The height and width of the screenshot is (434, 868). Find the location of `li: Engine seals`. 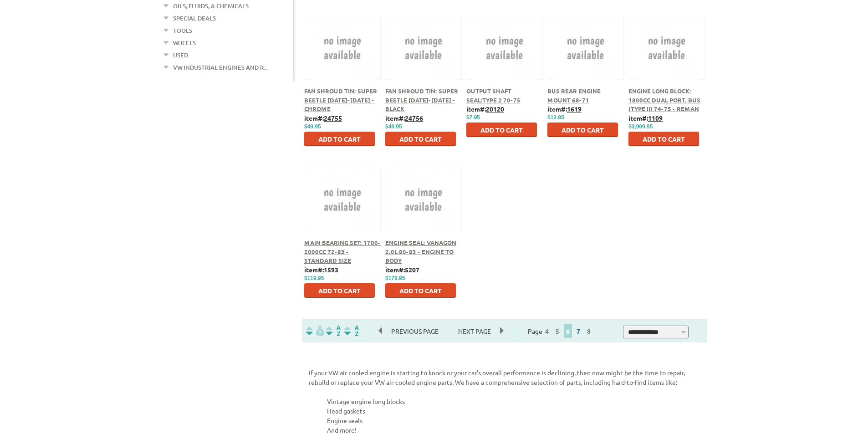

li: Engine seals is located at coordinates (514, 421).